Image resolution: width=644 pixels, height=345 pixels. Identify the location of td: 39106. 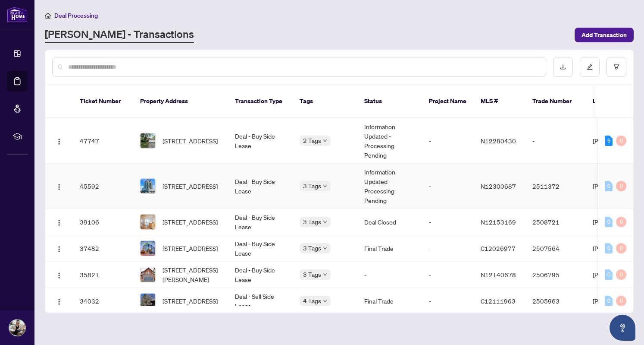
(103, 221).